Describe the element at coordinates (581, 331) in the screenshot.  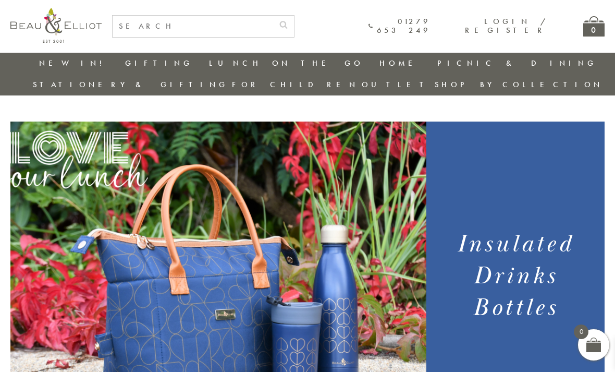
I see `span: 0` at that location.